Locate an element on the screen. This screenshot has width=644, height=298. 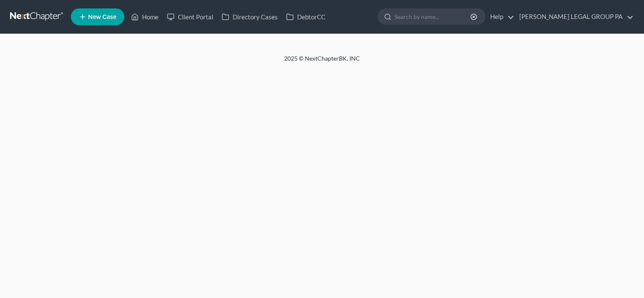
a: Help is located at coordinates (500, 17).